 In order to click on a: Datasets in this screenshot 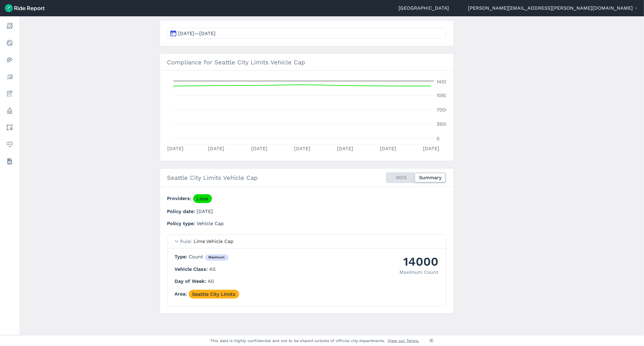, I will do `click(10, 162)`.